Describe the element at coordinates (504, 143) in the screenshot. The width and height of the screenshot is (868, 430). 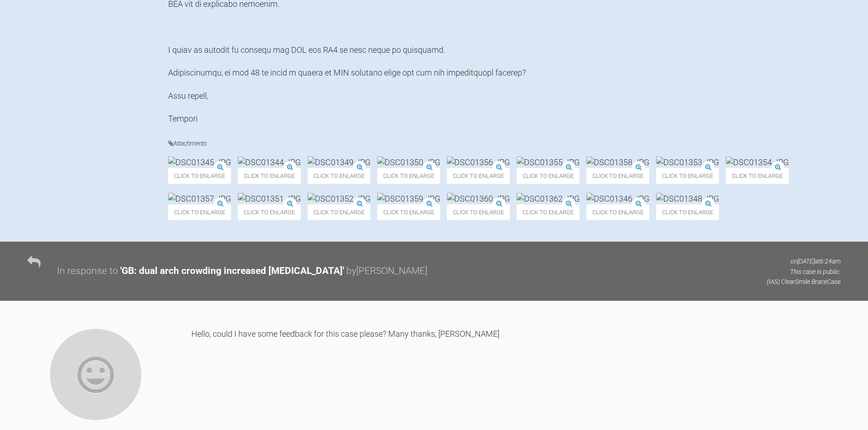
I see `h4: Attachments` at that location.